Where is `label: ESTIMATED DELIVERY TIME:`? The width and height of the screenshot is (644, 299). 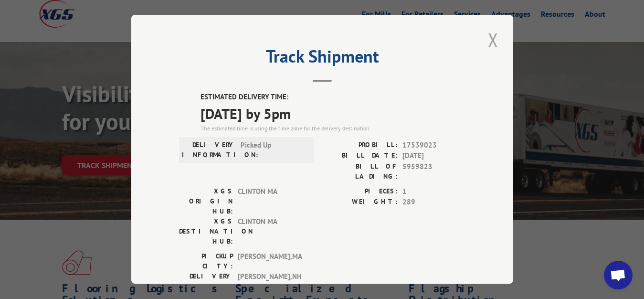 label: ESTIMATED DELIVERY TIME: is located at coordinates (332, 97).